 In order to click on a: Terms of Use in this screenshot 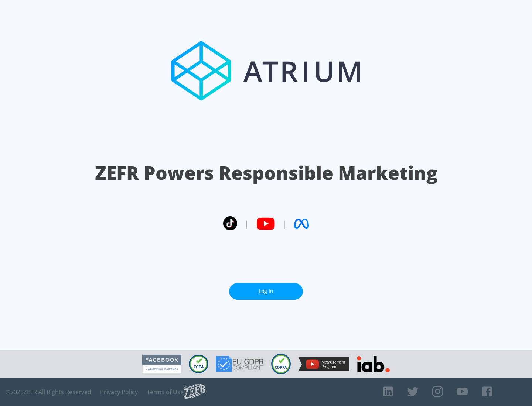, I will do `click(165, 392)`.